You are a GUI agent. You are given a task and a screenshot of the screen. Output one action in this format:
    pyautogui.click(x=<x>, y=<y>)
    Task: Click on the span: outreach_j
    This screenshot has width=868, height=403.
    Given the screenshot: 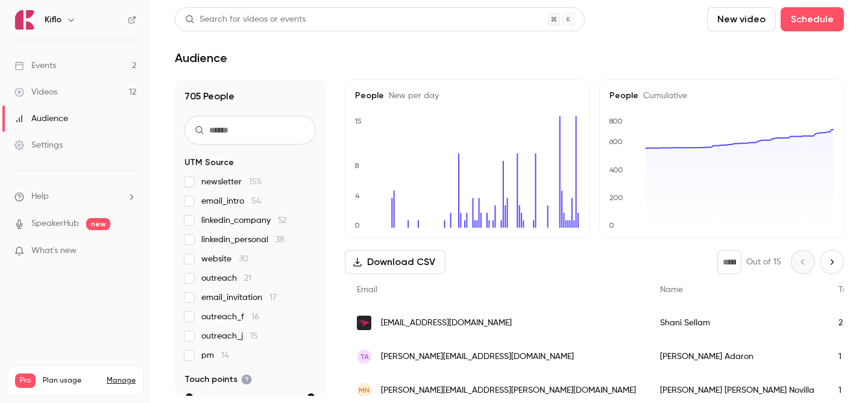 What is the action you would take?
    pyautogui.click(x=230, y=336)
    